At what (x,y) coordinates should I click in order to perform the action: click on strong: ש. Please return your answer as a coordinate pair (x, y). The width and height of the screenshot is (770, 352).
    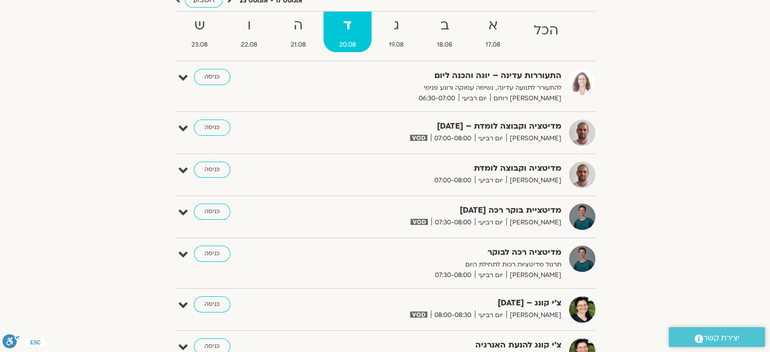
    Looking at the image, I should click on (200, 25).